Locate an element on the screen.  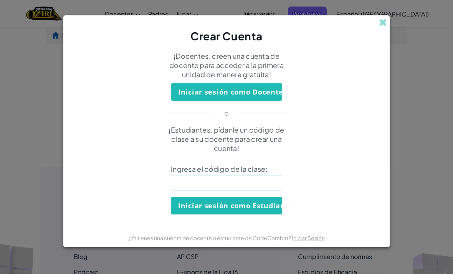
p: ¡Docentes, creen una cuenta de docente para acceder a la primera unidad de manera gratuita! is located at coordinates (226, 65).